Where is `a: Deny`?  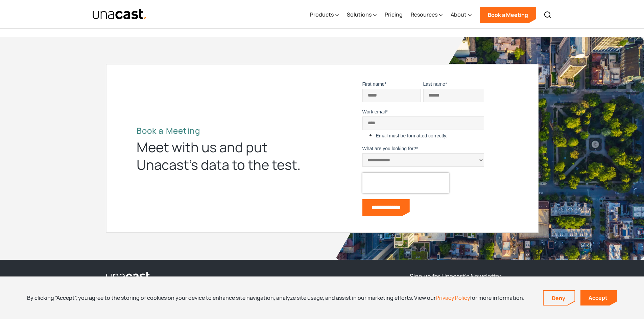 a: Deny is located at coordinates (559, 298).